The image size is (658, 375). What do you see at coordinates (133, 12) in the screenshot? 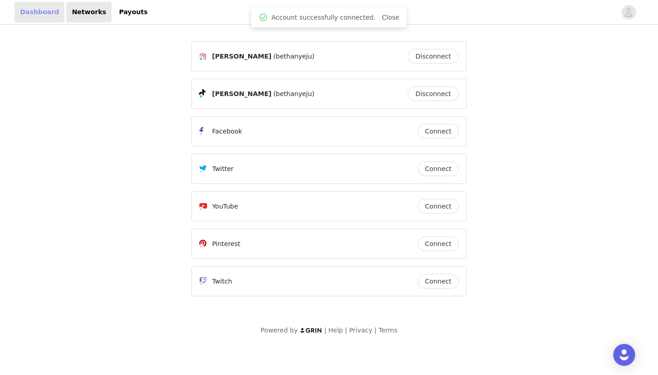
I see `a: Payouts` at bounding box center [133, 12].